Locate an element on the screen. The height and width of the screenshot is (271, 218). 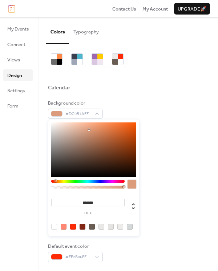
a: My Account is located at coordinates (155, 9).